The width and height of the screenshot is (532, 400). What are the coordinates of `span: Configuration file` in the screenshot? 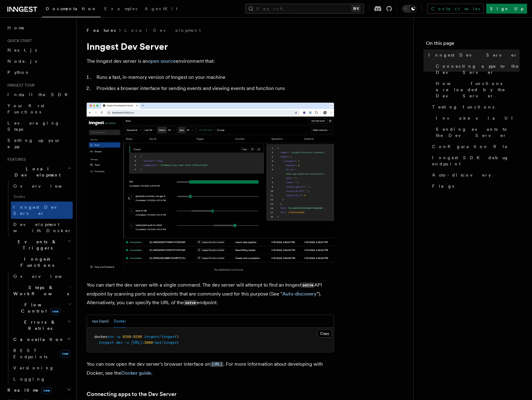 It's located at (470, 147).